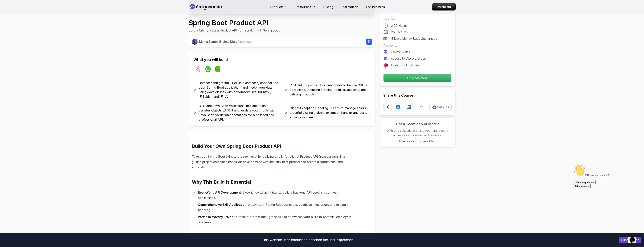 This screenshot has width=644, height=247. Describe the element at coordinates (198, 69) in the screenshot. I see `img: java logo` at that location.